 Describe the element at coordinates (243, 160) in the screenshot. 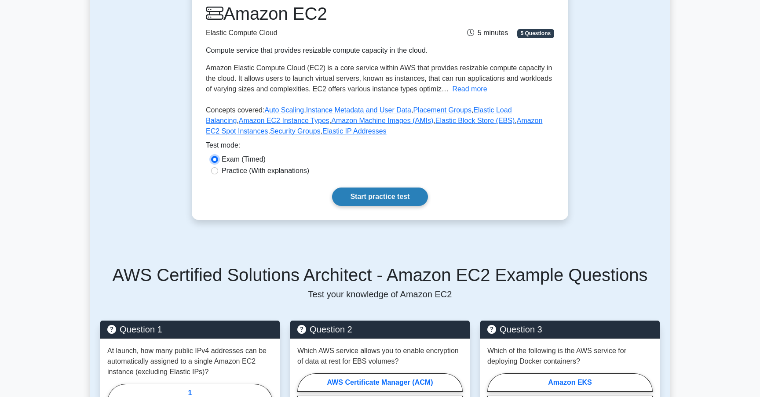

I see `label: Exam (Timed)` at that location.